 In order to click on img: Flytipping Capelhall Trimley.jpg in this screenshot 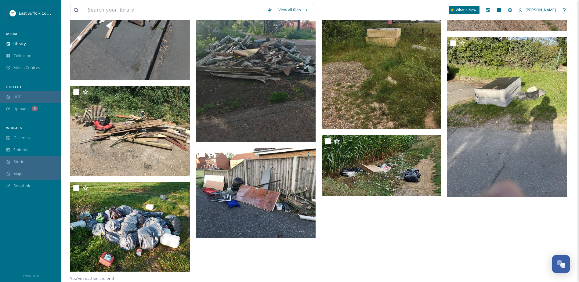, I will do `click(130, 131)`.